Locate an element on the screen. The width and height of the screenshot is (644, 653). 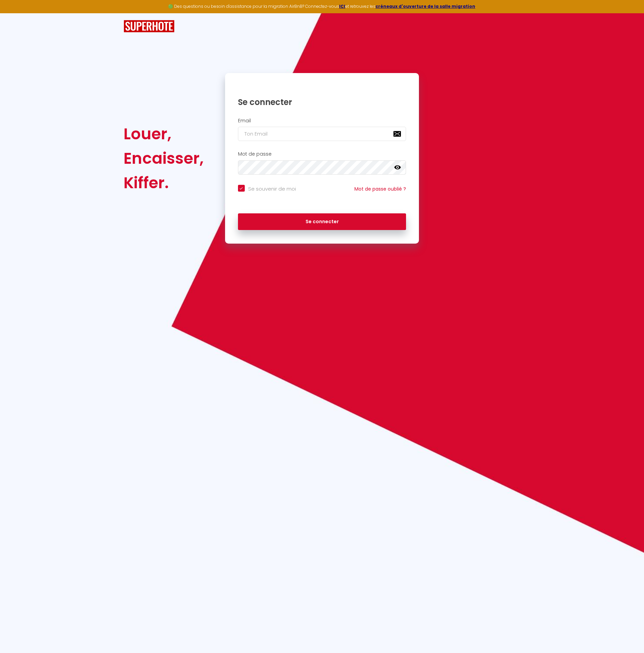
input: Ton Email is located at coordinates (322, 133).